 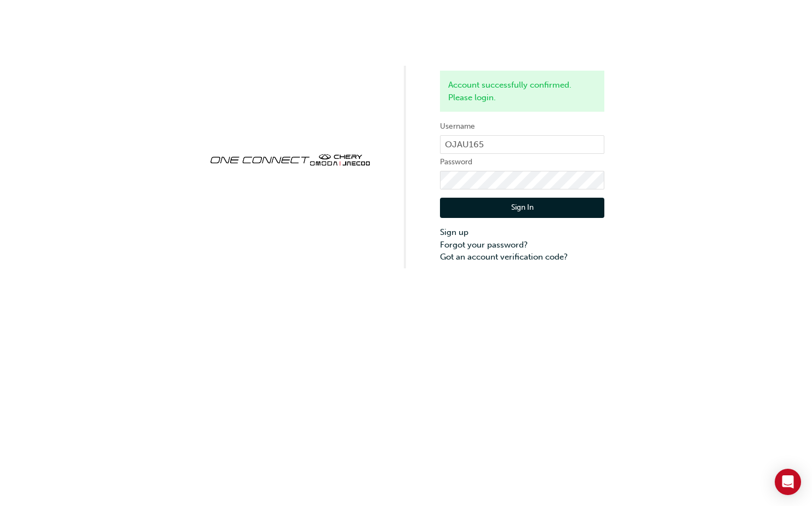 What do you see at coordinates (290, 159) in the screenshot?
I see `img: oneconnect` at bounding box center [290, 159].